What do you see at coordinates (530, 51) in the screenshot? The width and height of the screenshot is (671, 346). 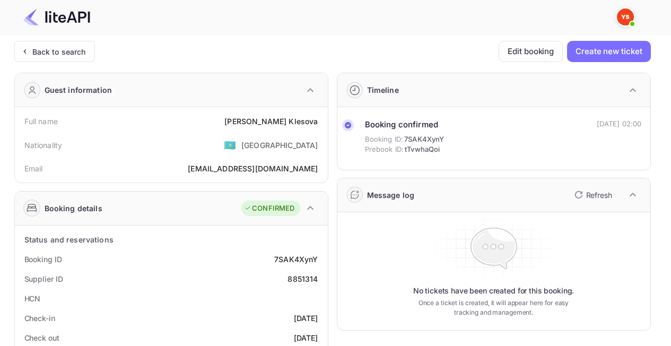 I see `button: Edit booking` at bounding box center [530, 51].